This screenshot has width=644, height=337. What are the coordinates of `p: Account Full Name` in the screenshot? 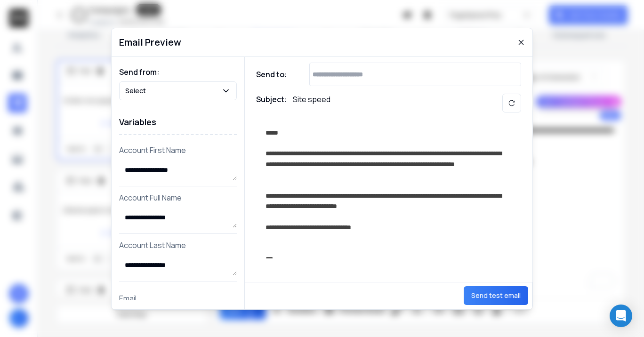 It's located at (178, 198).